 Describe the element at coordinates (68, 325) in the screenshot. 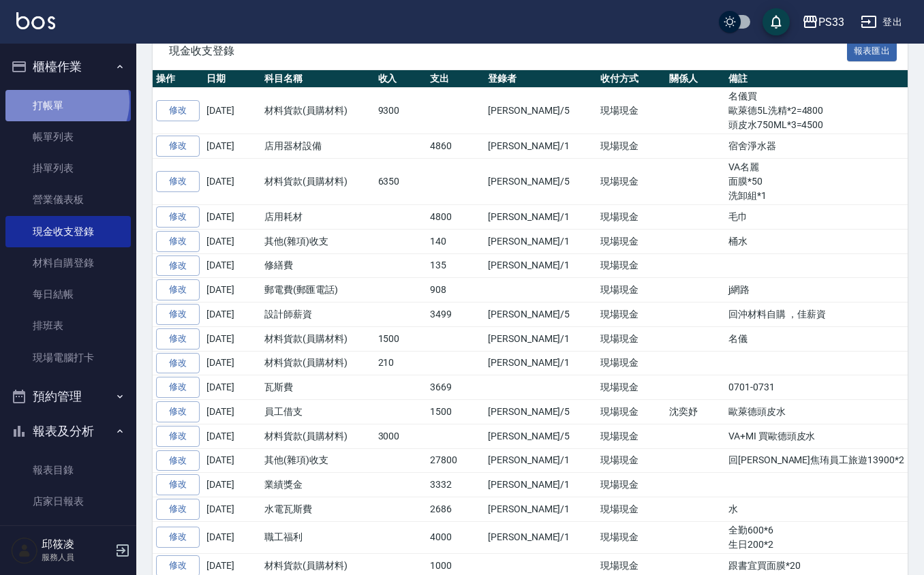

I see `a: 排班表` at that location.